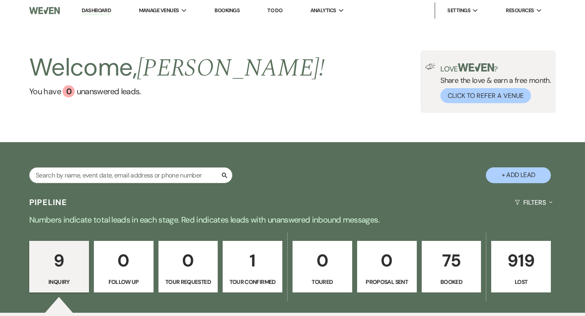 Image resolution: width=585 pixels, height=316 pixels. I want to click on p: Booked, so click(451, 282).